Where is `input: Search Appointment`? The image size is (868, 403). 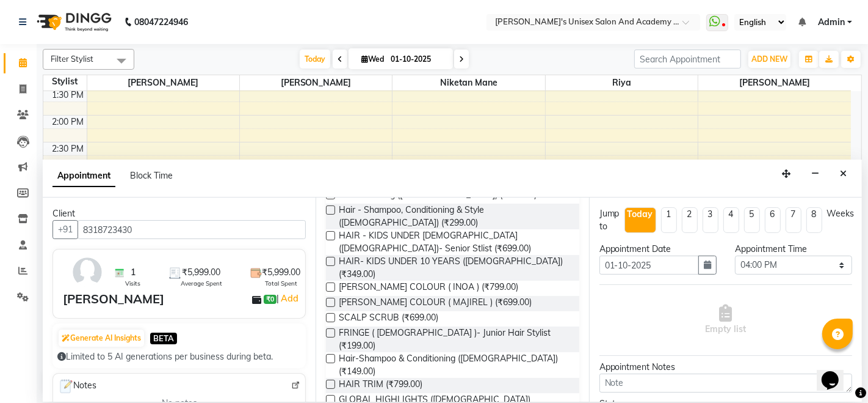
input: Search Appointment is located at coordinates (688, 59).